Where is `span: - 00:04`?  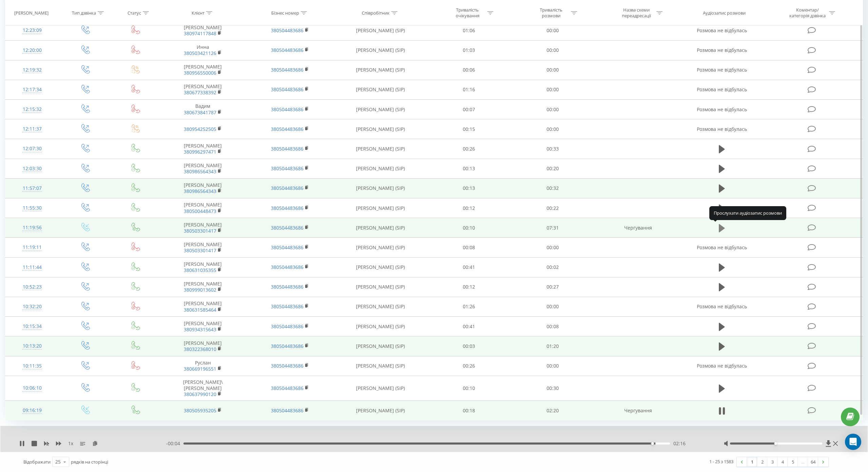 span: - 00:04 is located at coordinates (174, 444).